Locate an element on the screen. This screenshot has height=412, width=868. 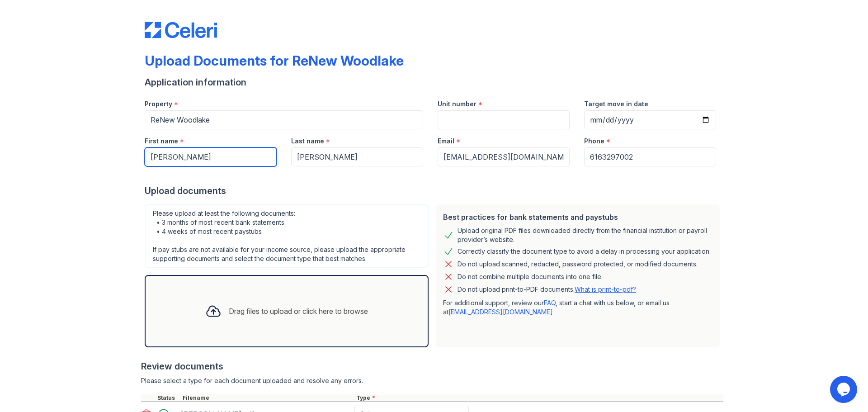
div: Upload original PDF files downloaded directly from the financial institution or payroll provider’... is located at coordinates (585, 235).